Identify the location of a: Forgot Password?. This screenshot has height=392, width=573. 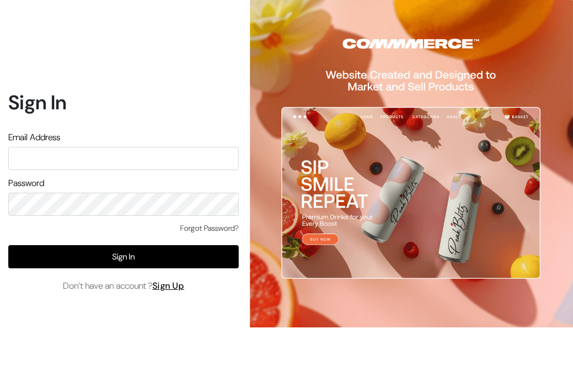
(209, 228).